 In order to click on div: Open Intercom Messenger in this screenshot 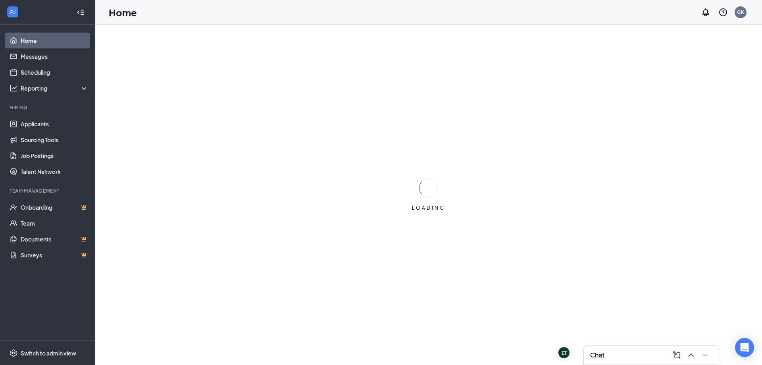, I will do `click(745, 347)`.